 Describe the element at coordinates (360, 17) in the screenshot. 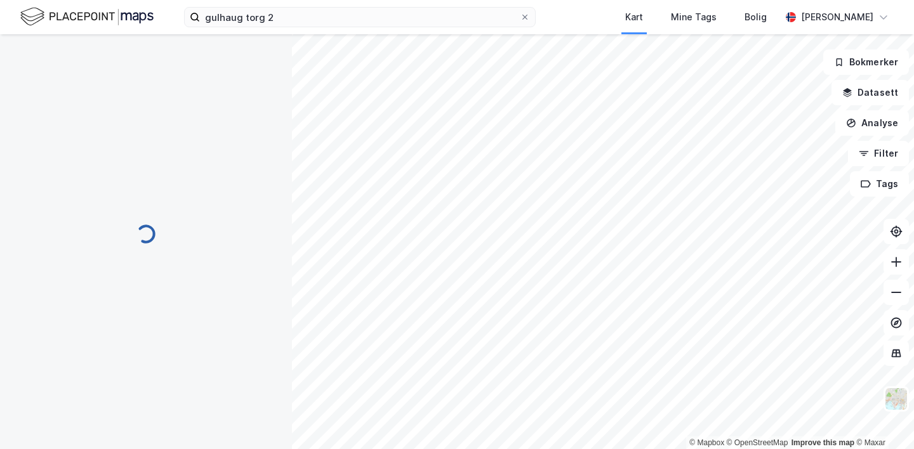

I see `input: Søk på adresse, matrikkel, gårdeiere, leietakere eller personer` at that location.